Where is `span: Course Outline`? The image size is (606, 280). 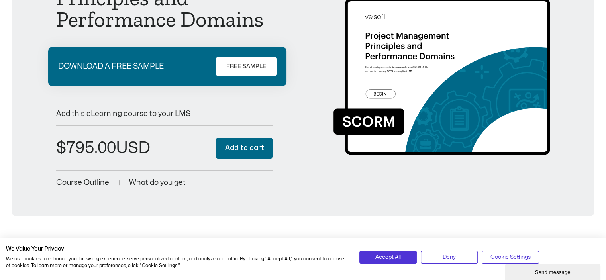
span: Course Outline is located at coordinates (83, 183).